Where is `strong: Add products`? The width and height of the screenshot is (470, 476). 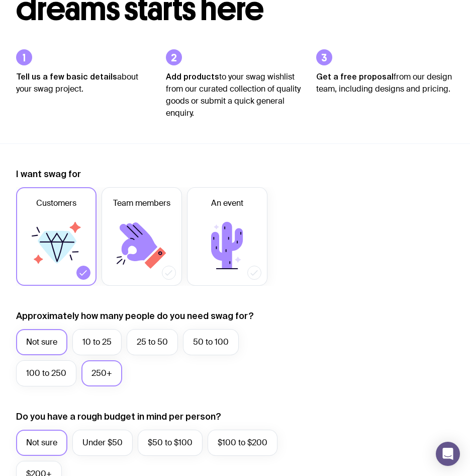 strong: Add products is located at coordinates (192, 77).